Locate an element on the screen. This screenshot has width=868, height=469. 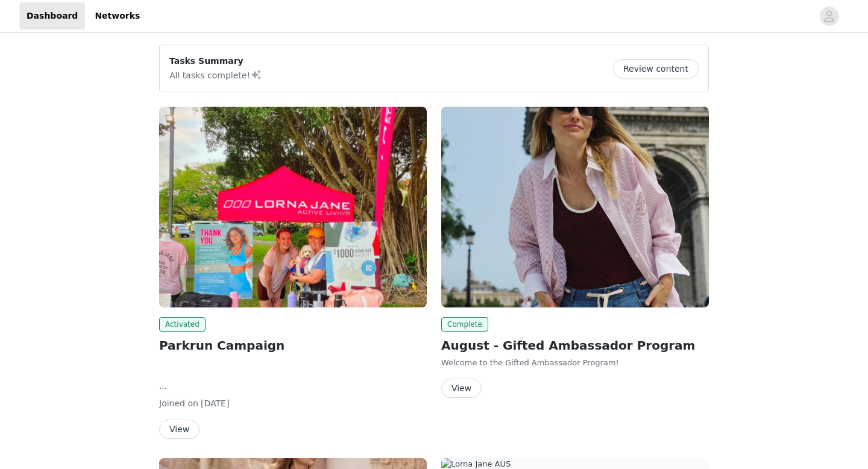
p: All tasks complete! is located at coordinates (216, 75).